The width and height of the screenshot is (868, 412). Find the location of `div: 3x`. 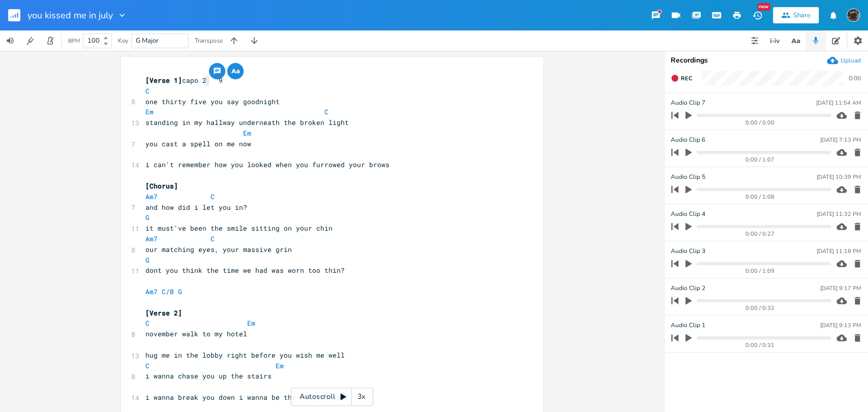

div: 3x is located at coordinates (361, 397).